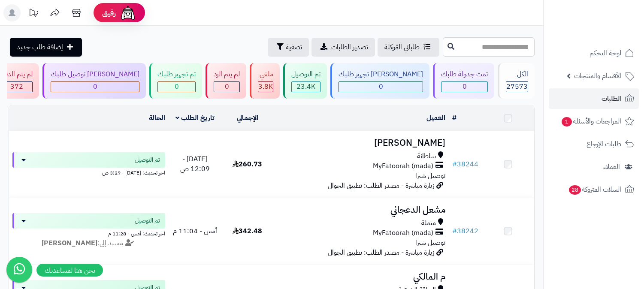  I want to click on h3: مشعل الدعجاني, so click(361, 210).